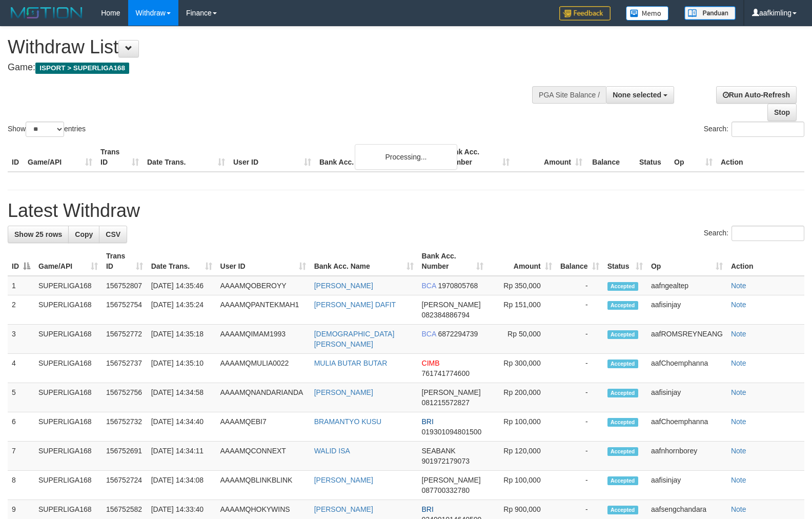 The image size is (812, 519). I want to click on span: BCA, so click(429, 285).